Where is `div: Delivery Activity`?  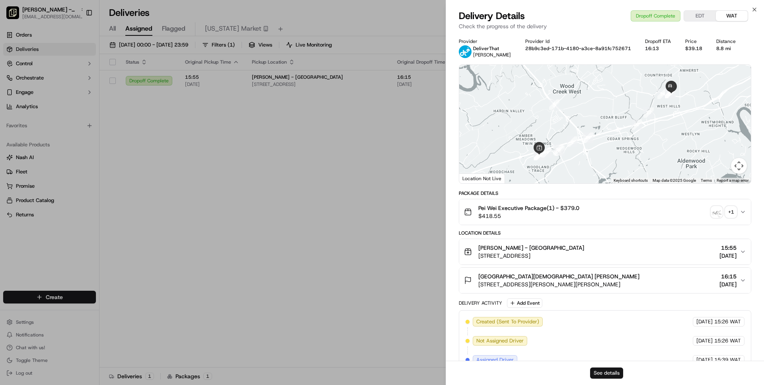 div: Delivery Activity is located at coordinates (480, 303).